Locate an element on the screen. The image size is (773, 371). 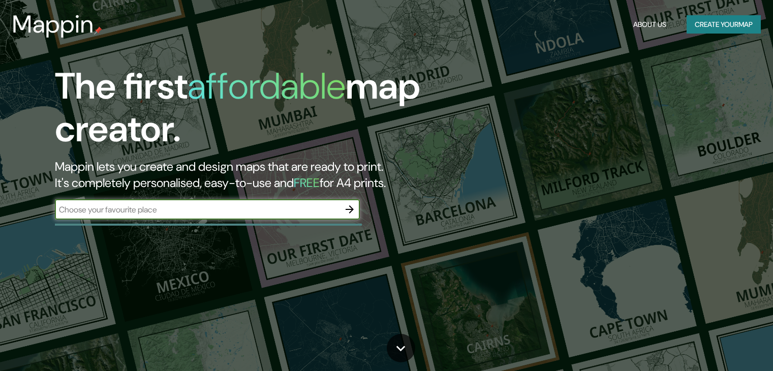
img: mappin-pin is located at coordinates (98, 30).